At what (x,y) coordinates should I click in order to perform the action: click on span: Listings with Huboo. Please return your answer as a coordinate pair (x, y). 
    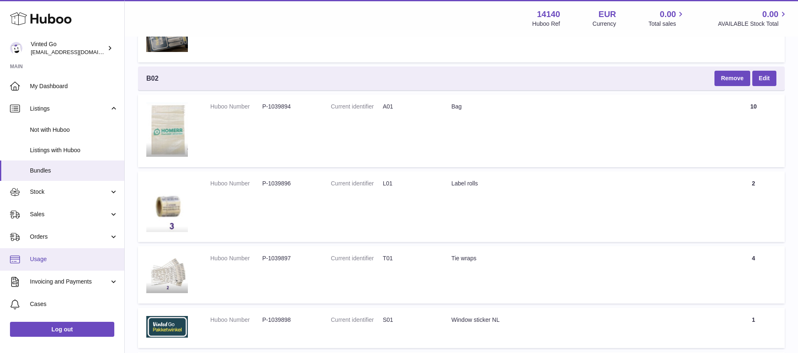
    Looking at the image, I should click on (74, 150).